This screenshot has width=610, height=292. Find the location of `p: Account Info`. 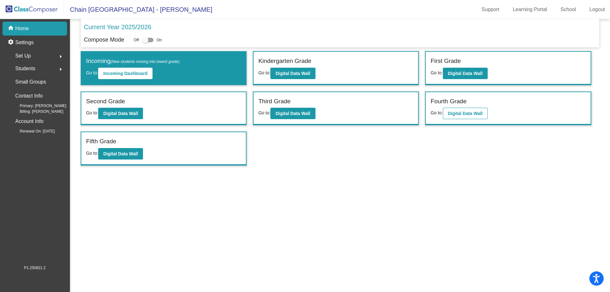

p: Account Info is located at coordinates (29, 121).